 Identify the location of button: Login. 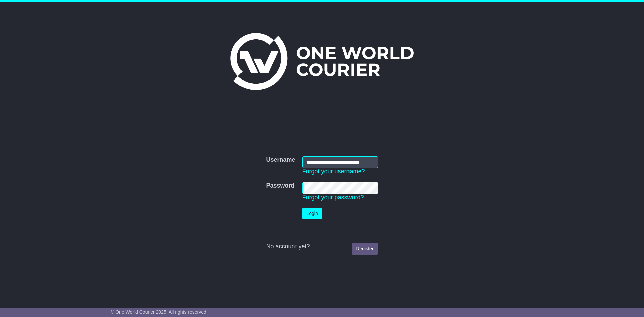
(312, 214).